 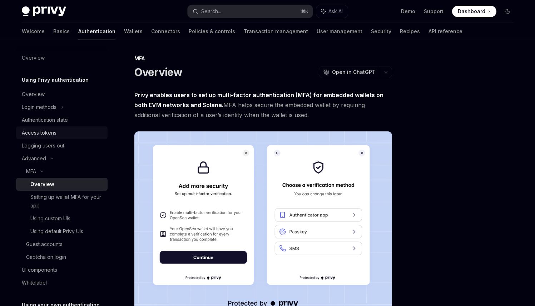 I want to click on div: Guest accounts, so click(x=44, y=244).